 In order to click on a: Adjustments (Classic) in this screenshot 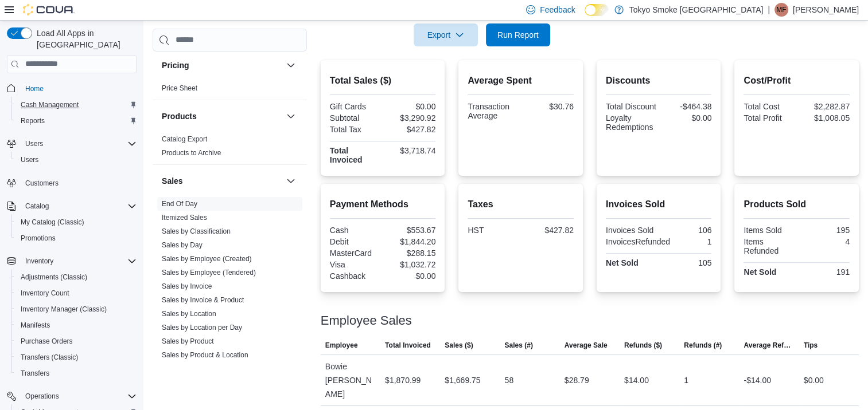, I will do `click(54, 277)`.